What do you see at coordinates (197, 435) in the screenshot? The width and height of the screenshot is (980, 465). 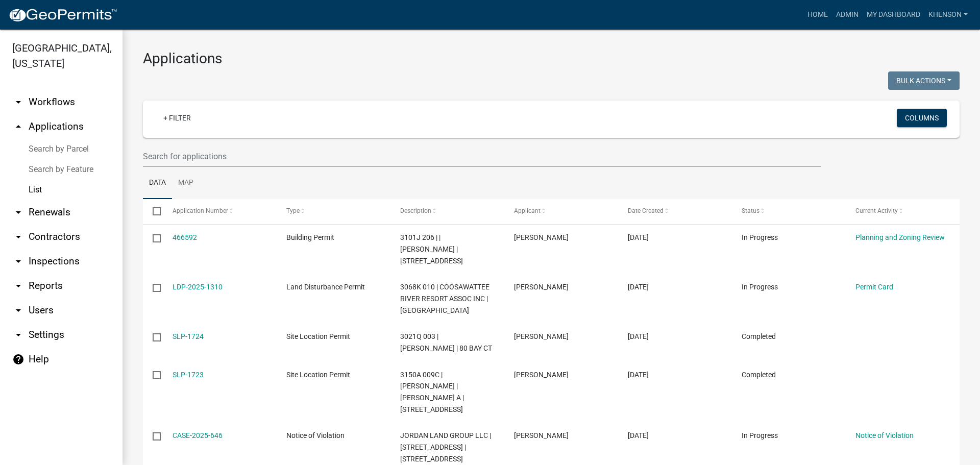 I see `a: CASE-2025-646` at bounding box center [197, 435].